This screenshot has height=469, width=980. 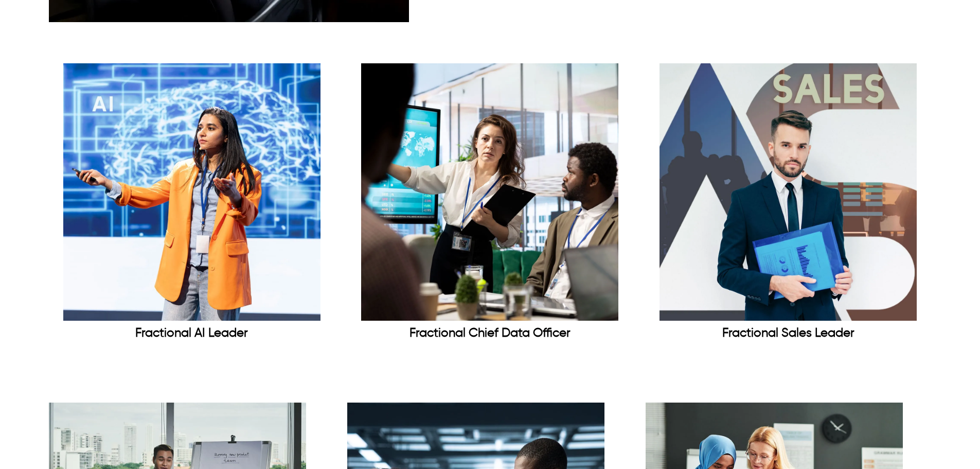 I want to click on img: fractional-sales-leadersss, so click(x=788, y=192).